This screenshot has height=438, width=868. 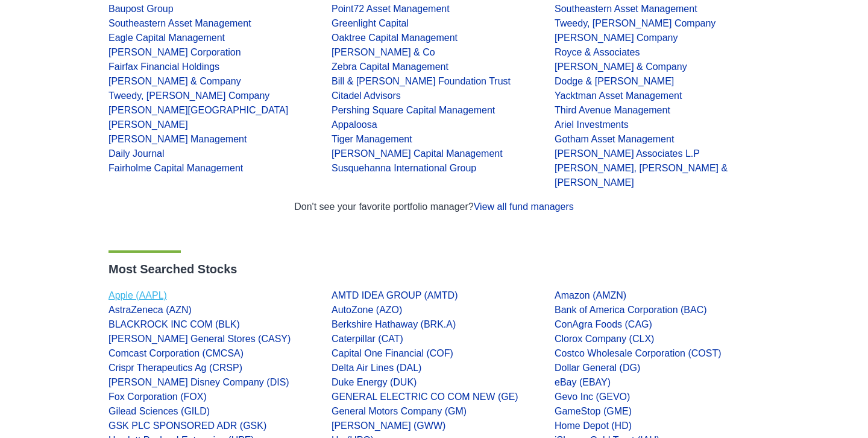 What do you see at coordinates (374, 382) in the screenshot?
I see `a: Duke Energy (DUK)` at bounding box center [374, 382].